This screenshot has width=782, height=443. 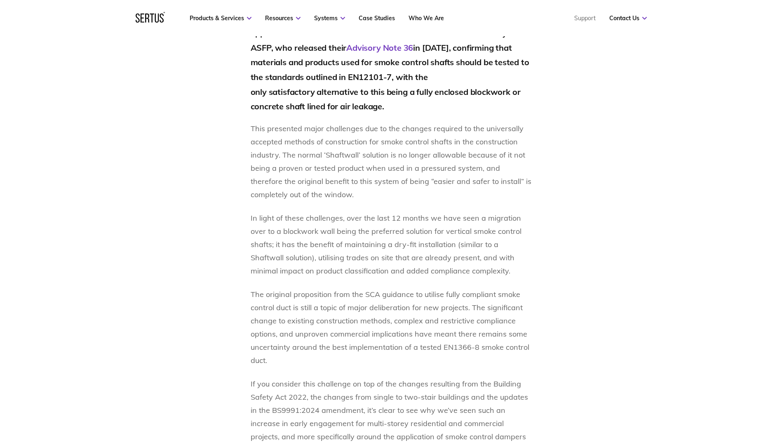 What do you see at coordinates (628, 18) in the screenshot?
I see `a: Contact Us` at bounding box center [628, 18].